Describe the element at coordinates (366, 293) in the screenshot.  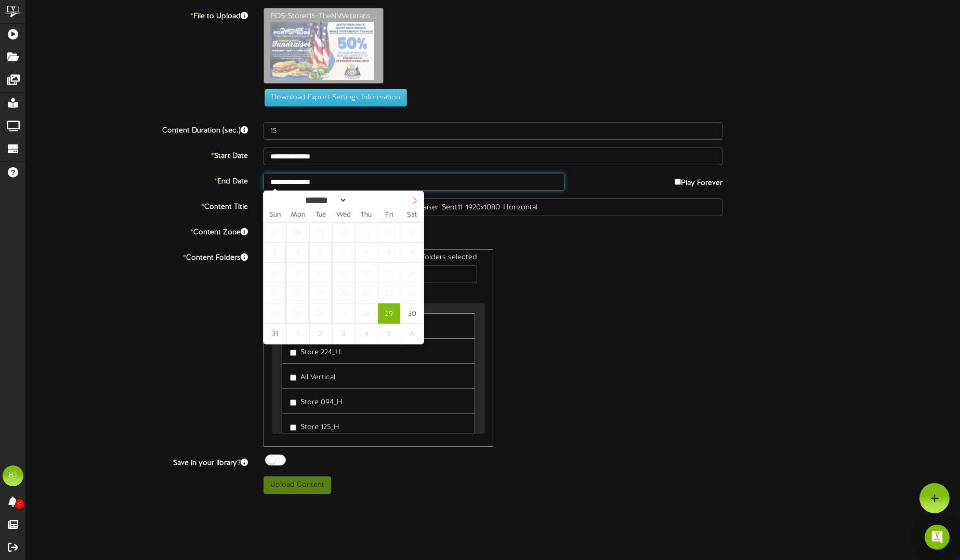
I see `span: August 21, 2025` at that location.